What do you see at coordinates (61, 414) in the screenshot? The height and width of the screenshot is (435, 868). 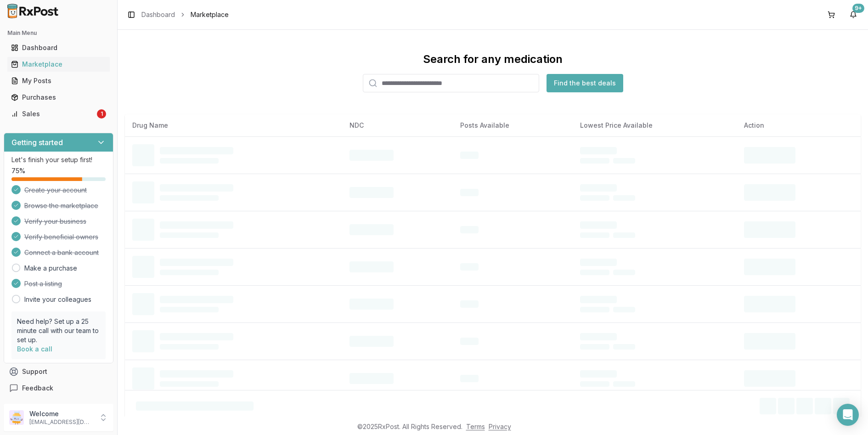 I see `p: Welcome` at bounding box center [61, 414].